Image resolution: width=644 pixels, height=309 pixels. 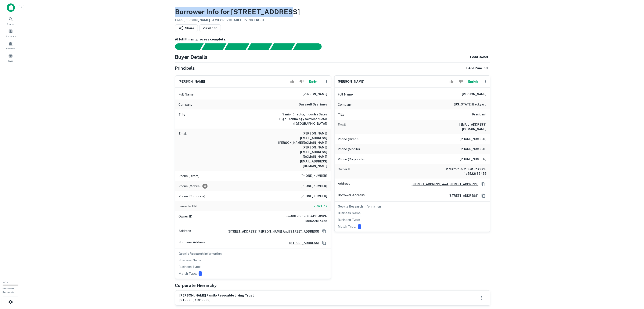 I want to click on h6: AI fulfillment process complete., so click(x=333, y=39).